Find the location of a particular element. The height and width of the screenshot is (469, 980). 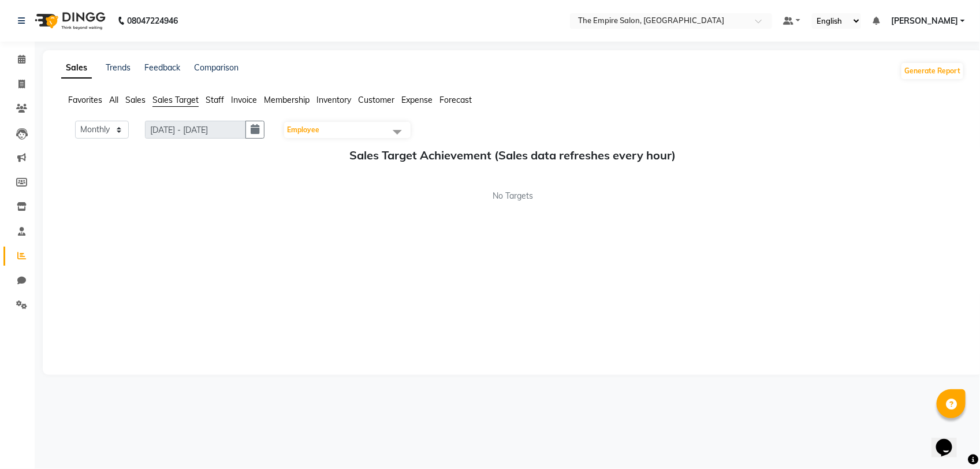

a: Comparison is located at coordinates (216, 68).